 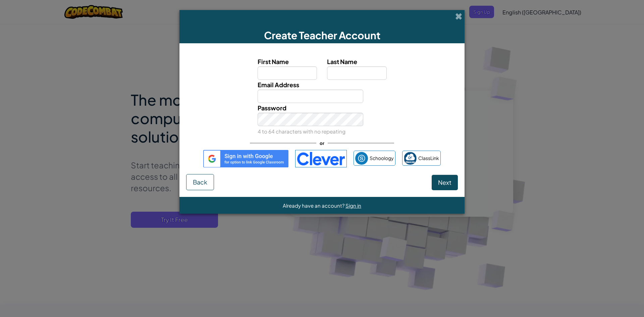 What do you see at coordinates (278, 85) in the screenshot?
I see `span: Email Address` at bounding box center [278, 85].